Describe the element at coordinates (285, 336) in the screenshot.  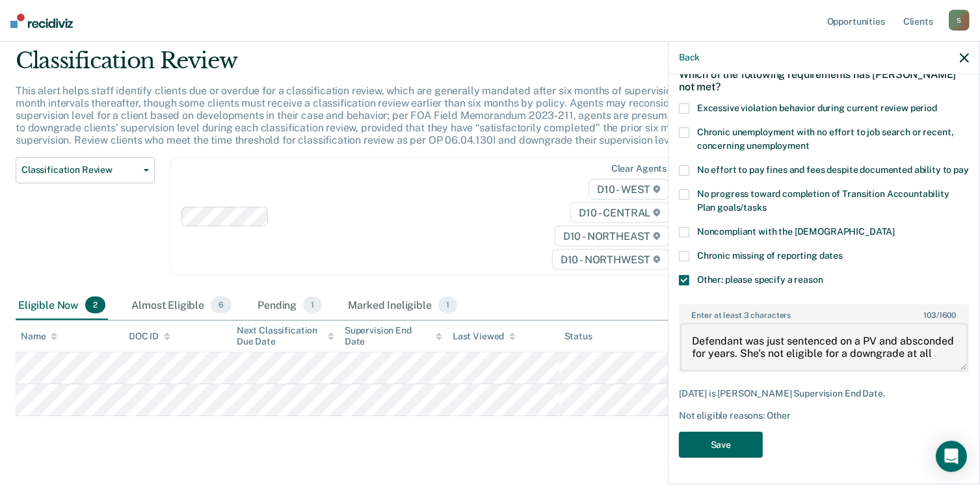
I see `div: Next Classification Due Date` at that location.